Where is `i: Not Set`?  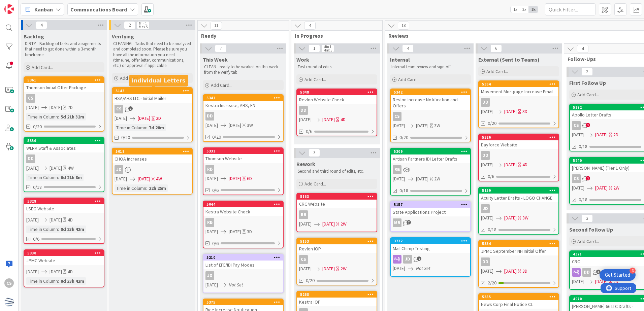 i: Not Set is located at coordinates (423, 268).